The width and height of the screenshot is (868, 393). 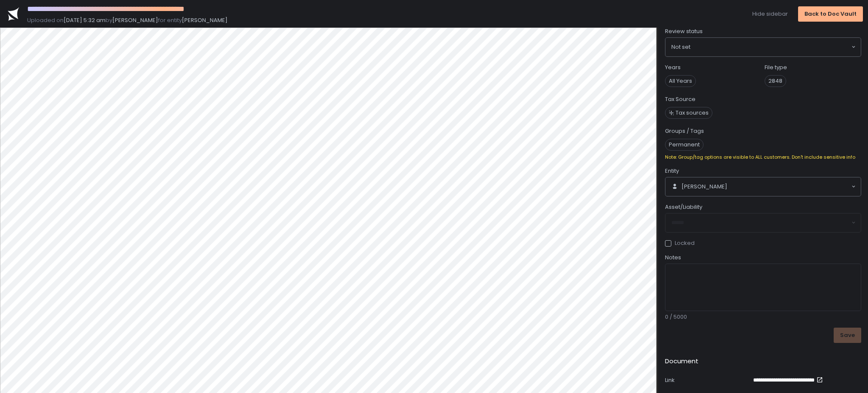 I want to click on span: Uploaded on, so click(x=46, y=20).